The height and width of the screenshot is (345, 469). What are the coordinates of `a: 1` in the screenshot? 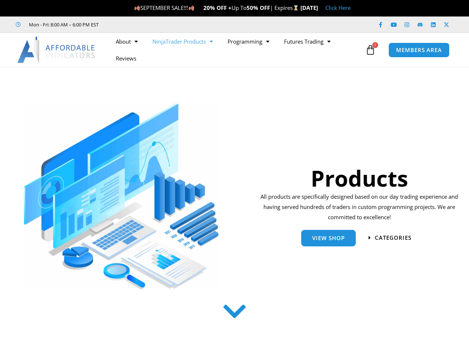 It's located at (370, 50).